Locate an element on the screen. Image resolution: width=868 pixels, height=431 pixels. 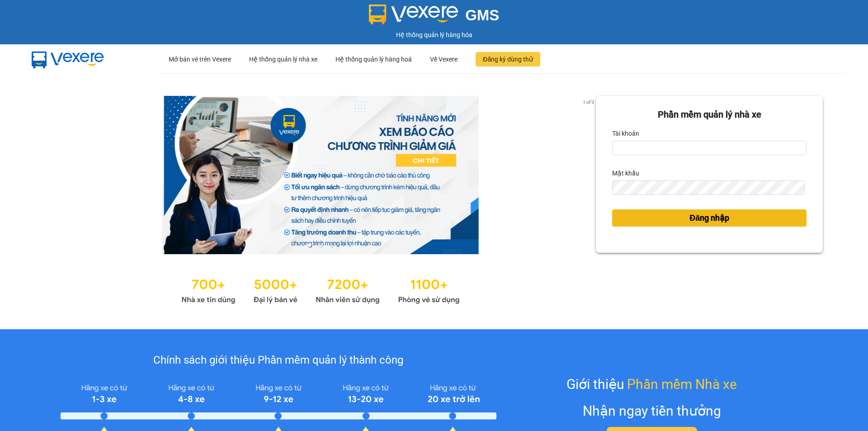
li: slide item 1 is located at coordinates (309, 245).